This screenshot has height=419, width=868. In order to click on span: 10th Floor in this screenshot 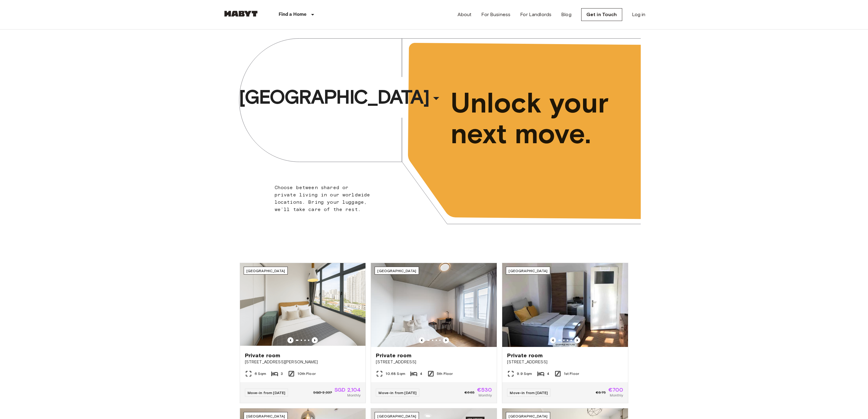, I will do `click(306, 374)`.